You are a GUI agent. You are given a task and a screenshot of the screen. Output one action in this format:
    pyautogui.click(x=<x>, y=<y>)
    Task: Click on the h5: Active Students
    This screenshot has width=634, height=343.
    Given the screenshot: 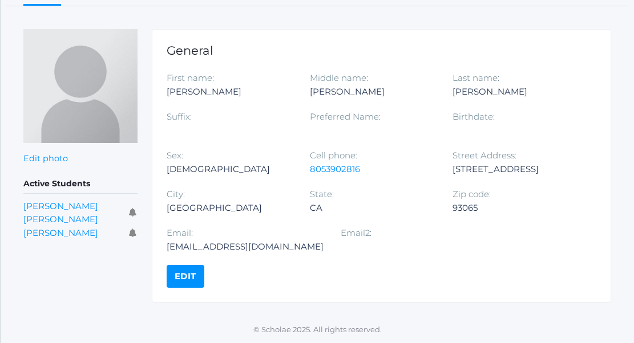 What is the action you would take?
    pyautogui.click(x=80, y=184)
    